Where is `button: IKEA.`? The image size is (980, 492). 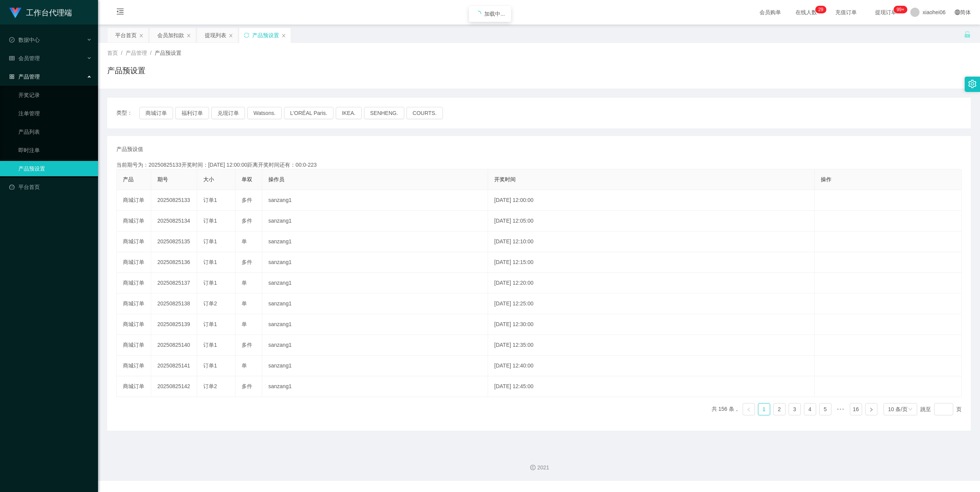
button: IKEA. is located at coordinates (349, 113).